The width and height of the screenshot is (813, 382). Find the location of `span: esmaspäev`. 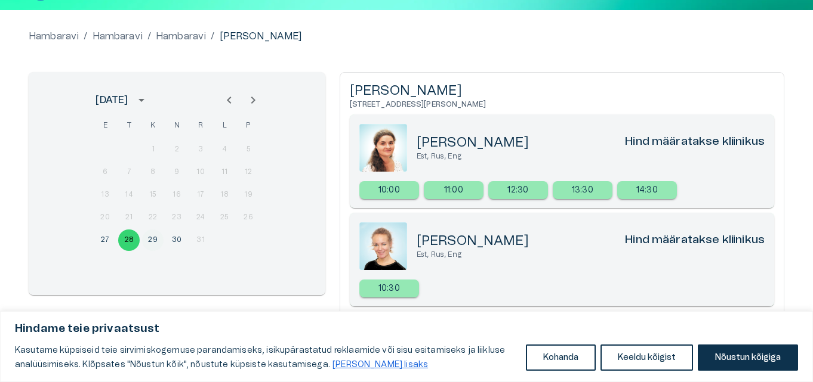

span: esmaspäev is located at coordinates (105, 126).